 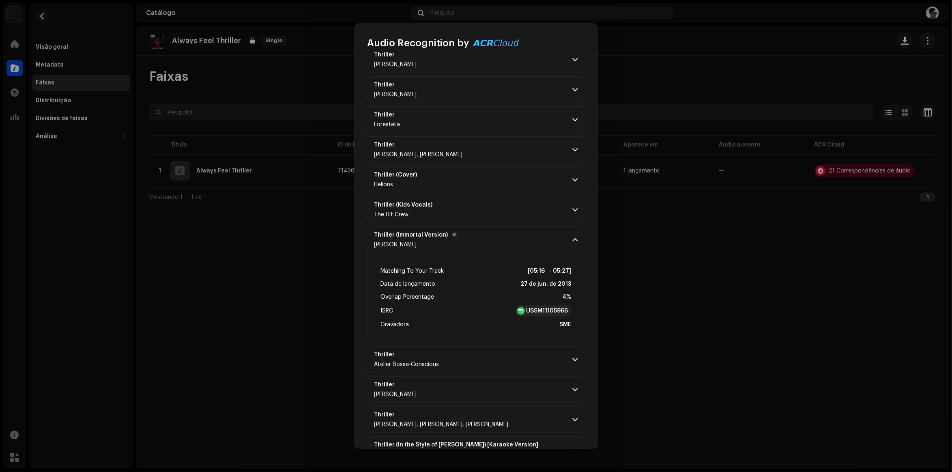 I want to click on span: Michael Jackson, so click(x=395, y=245).